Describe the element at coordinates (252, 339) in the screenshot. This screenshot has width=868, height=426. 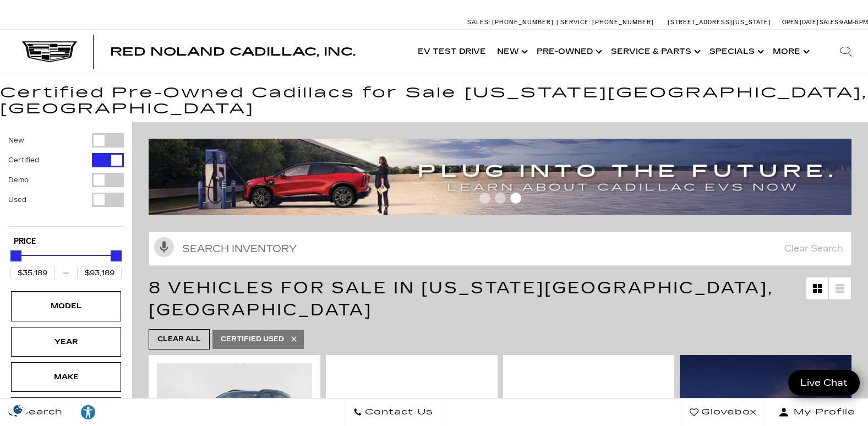
I see `span: Certified Used` at that location.